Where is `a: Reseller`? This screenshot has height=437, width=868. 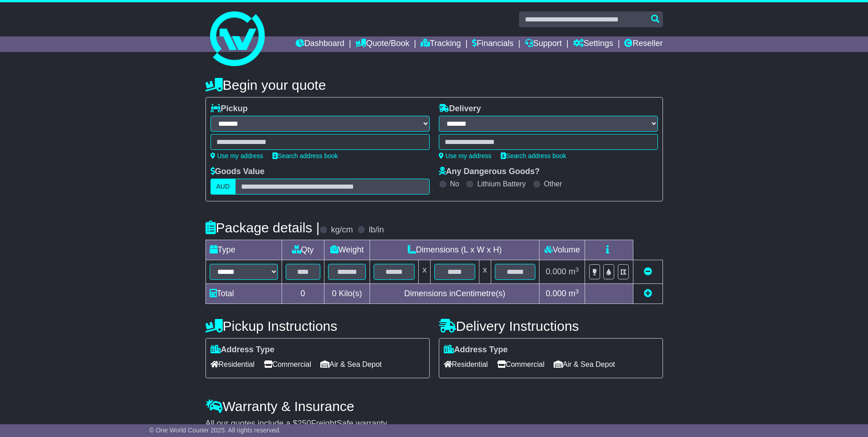 a: Reseller is located at coordinates (644, 44).